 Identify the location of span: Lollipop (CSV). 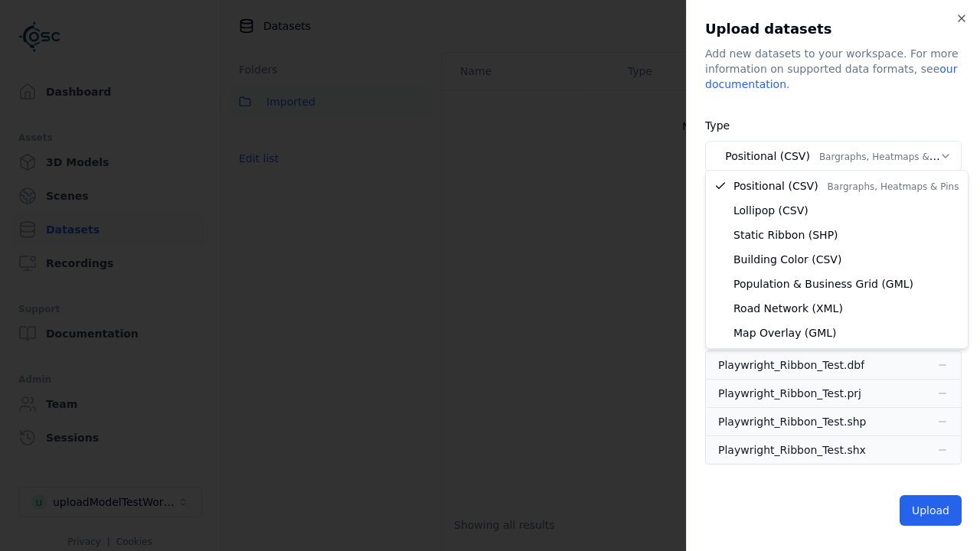
(771, 211).